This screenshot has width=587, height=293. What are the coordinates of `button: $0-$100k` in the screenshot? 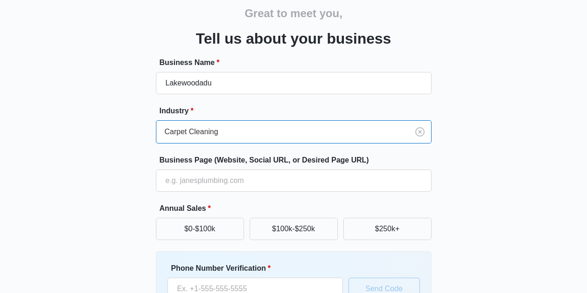 It's located at (200, 229).